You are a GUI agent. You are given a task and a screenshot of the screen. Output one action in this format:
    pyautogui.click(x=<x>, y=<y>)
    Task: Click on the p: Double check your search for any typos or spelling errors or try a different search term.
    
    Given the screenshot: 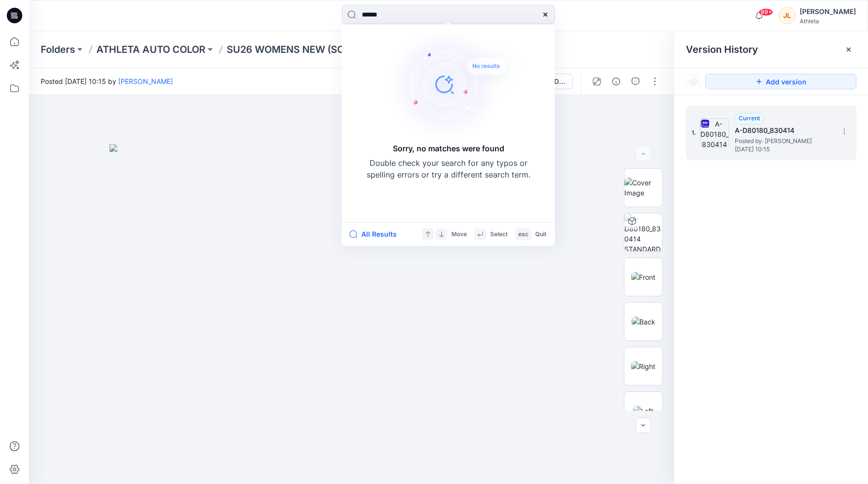 What is the action you would take?
    pyautogui.click(x=449, y=169)
    